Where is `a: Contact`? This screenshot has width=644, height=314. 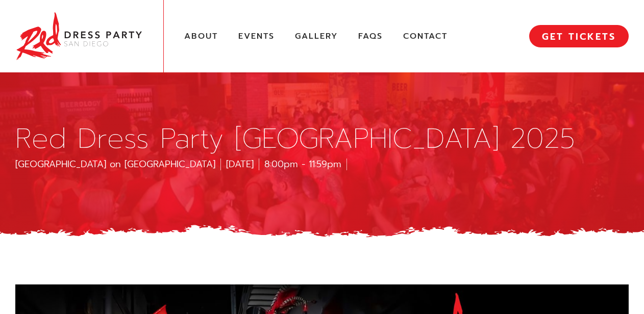 a: Contact is located at coordinates (425, 36).